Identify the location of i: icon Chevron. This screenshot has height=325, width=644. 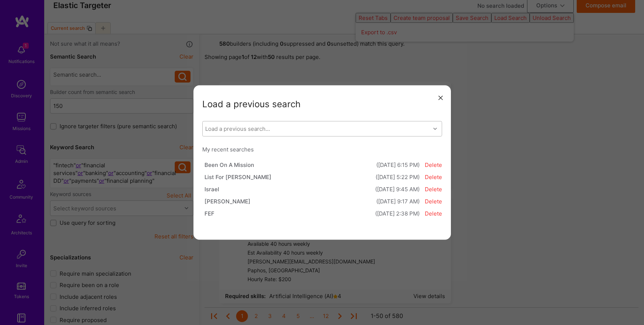
(435, 129).